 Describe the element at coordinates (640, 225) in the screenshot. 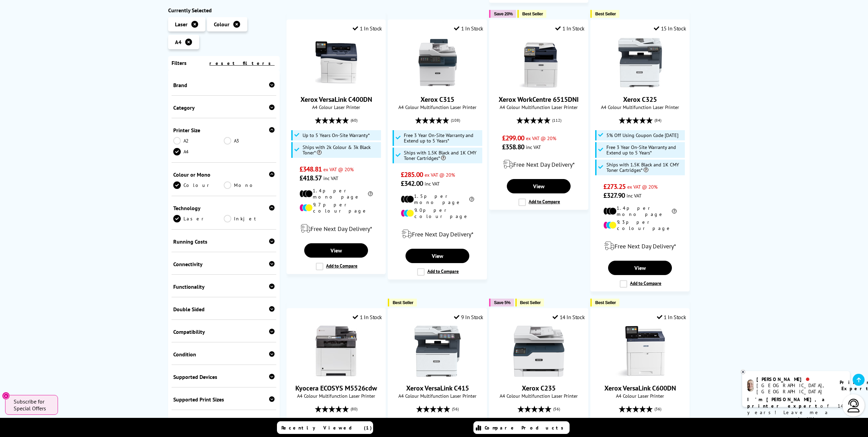

I see `li: 9.3p per colour page` at that location.